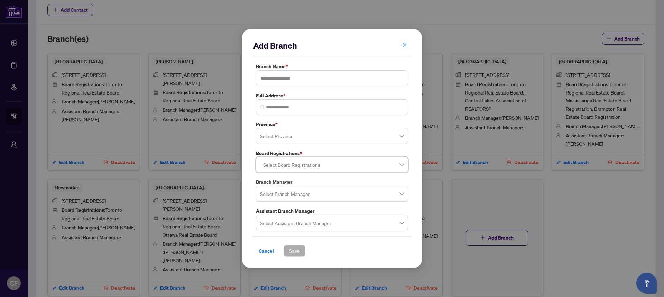 The image size is (664, 297). What do you see at coordinates (294, 251) in the screenshot?
I see `button: Save` at bounding box center [294, 251].